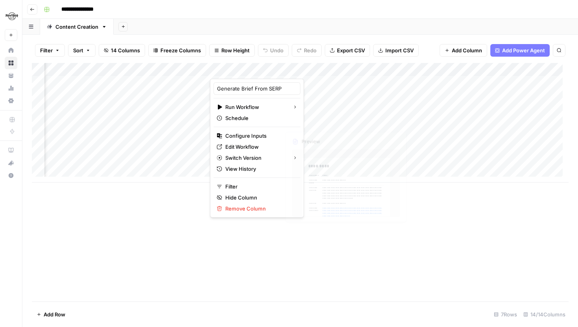  Describe the element at coordinates (11, 163) in the screenshot. I see `button: What's new?` at that location.